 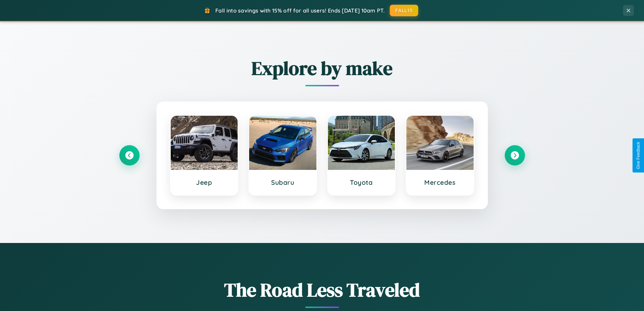 What do you see at coordinates (404, 10) in the screenshot?
I see `button: FALL15` at bounding box center [404, 10].